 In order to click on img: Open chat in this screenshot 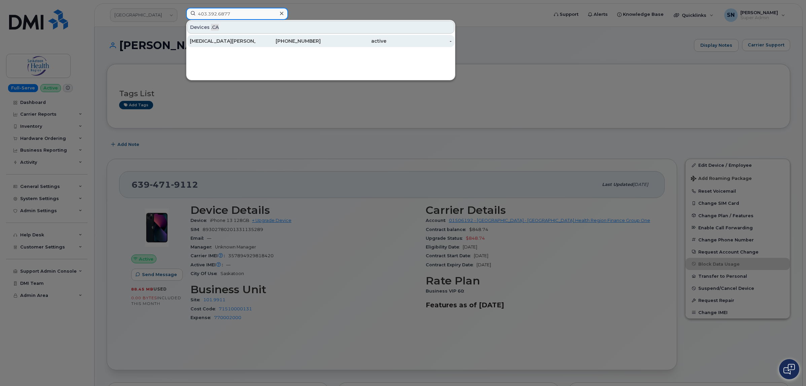, I will do `click(789, 369)`.